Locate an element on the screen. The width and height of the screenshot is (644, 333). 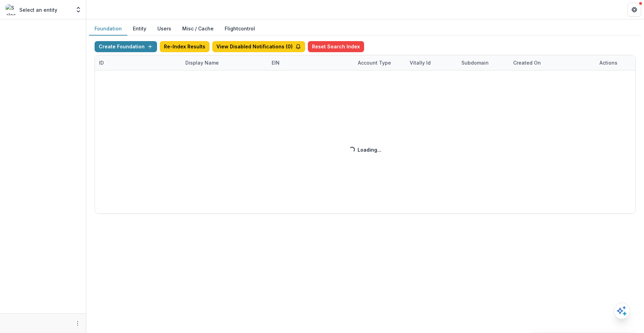
button: Entity is located at coordinates (140, 29).